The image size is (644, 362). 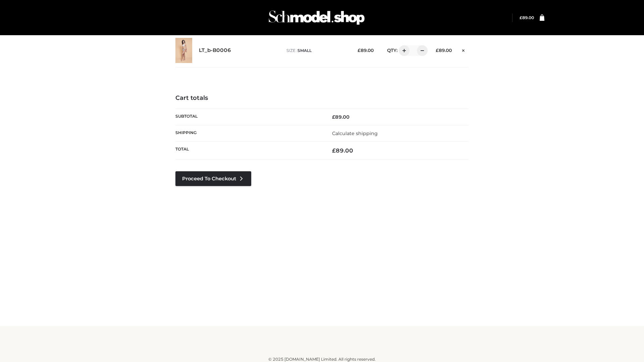 What do you see at coordinates (317, 50) in the screenshot?
I see `p: size :` at bounding box center [317, 50].